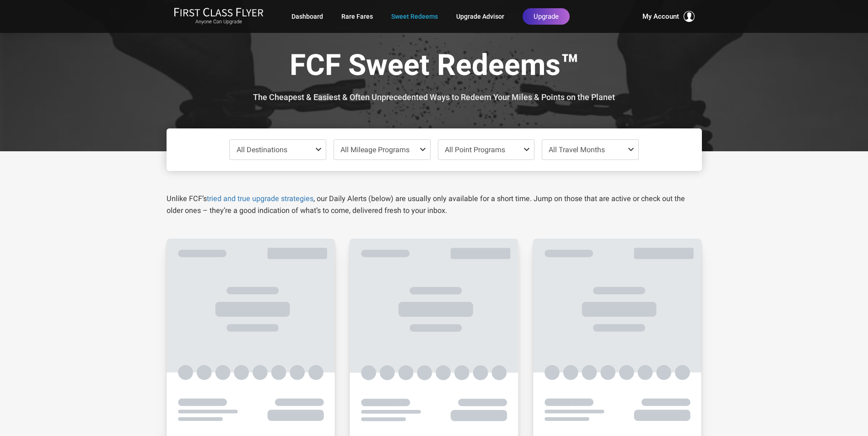 The image size is (868, 436). I want to click on a: Upgrade Advisor, so click(480, 17).